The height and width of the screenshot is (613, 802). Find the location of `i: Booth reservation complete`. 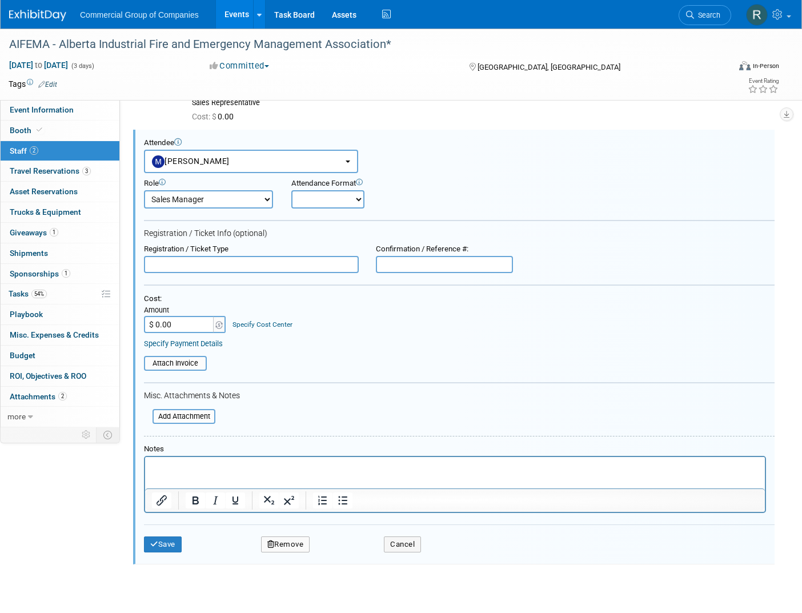

i: Booth reservation complete is located at coordinates (39, 130).